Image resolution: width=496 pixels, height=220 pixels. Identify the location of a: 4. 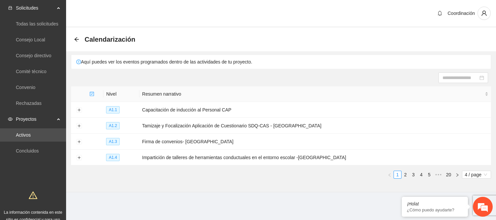
(421, 174).